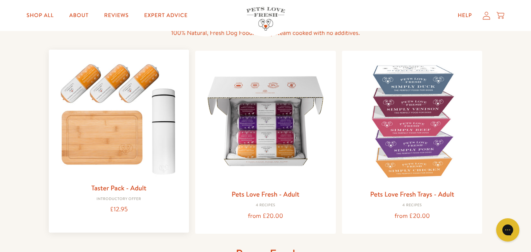  I want to click on button: Gorgias live chat, so click(15, 14).